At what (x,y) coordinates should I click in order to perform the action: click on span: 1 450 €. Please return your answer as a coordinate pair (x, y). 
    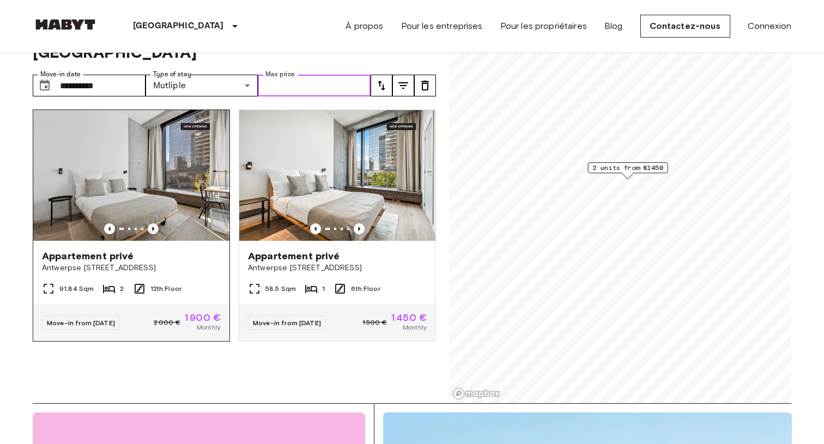
    Looking at the image, I should click on (409, 318).